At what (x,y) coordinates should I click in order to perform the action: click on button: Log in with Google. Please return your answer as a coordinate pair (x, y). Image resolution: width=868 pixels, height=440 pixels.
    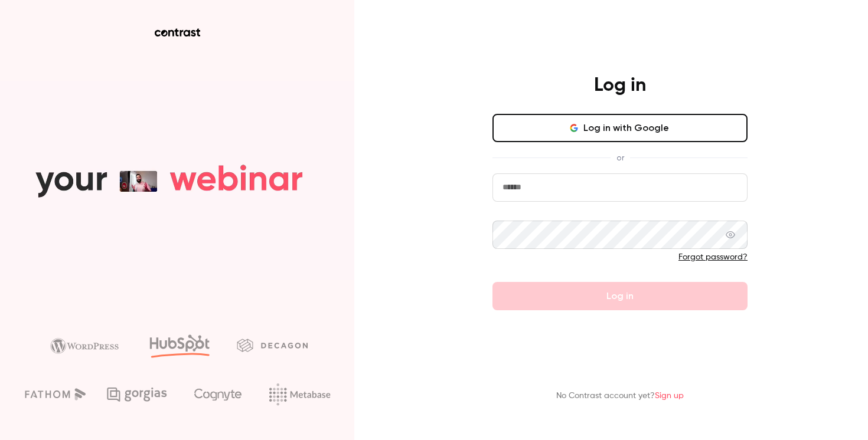
    Looking at the image, I should click on (620, 128).